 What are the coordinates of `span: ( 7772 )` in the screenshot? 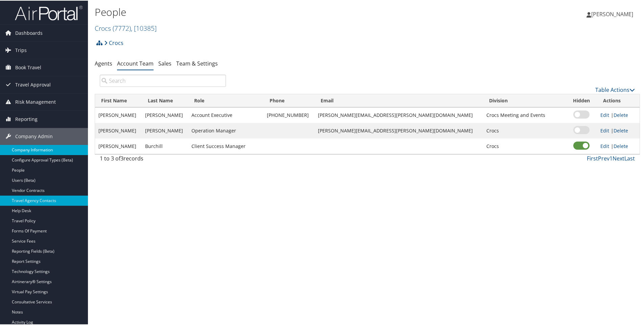 It's located at (122, 28).